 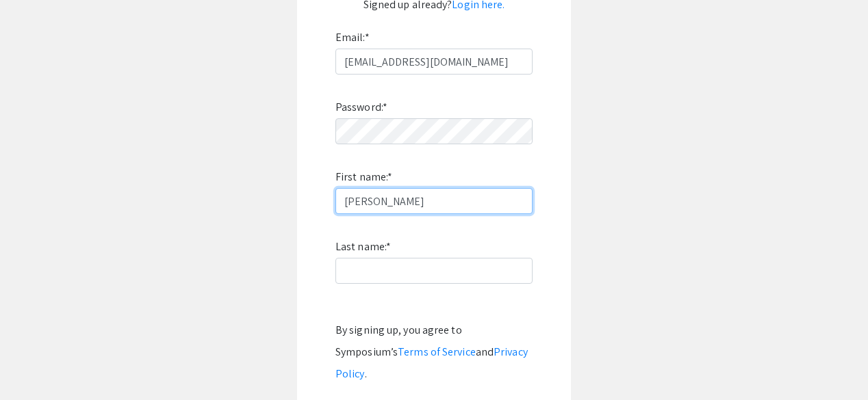 What do you see at coordinates (364, 177) in the screenshot?
I see `label: First name:` at bounding box center [364, 177].